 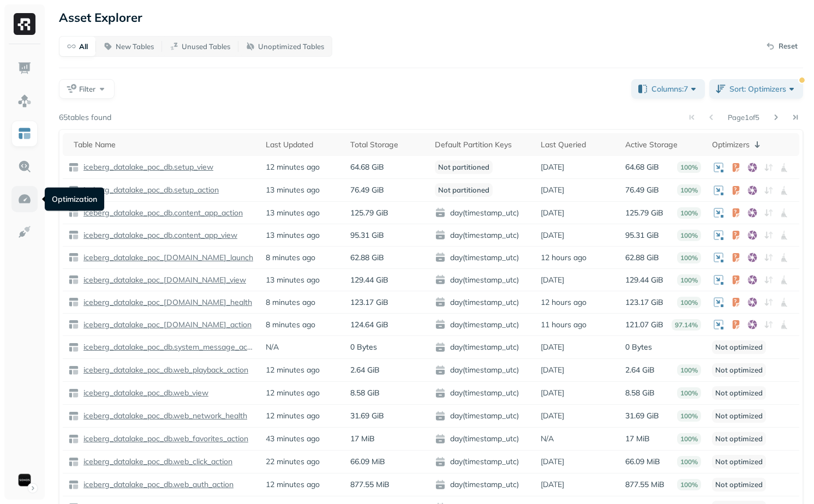 I want to click on a: iceberg_datalake_poc_db.content_app_view, so click(x=158, y=235).